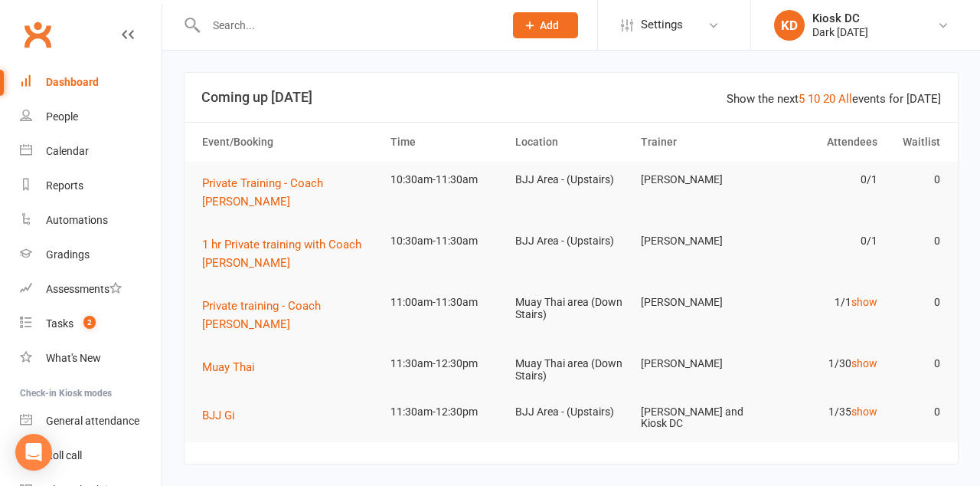  Describe the element at coordinates (347, 25) in the screenshot. I see `input: Search...` at that location.